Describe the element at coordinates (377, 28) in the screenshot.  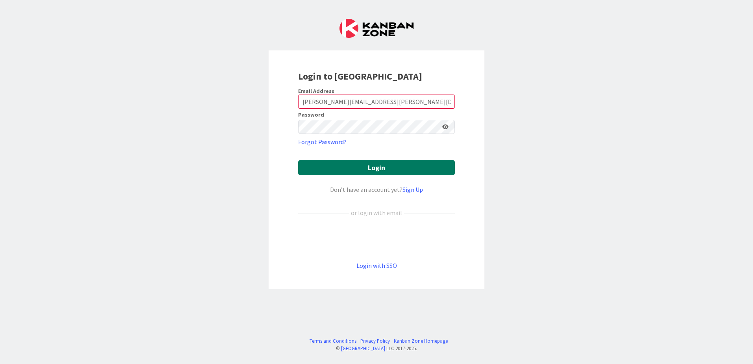
I see `img: Kanban Zone` at that location.